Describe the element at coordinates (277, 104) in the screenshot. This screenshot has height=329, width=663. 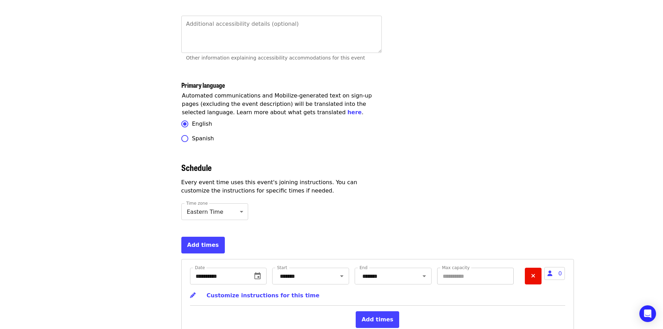
I see `span: Automated communications and Mobilize-generated text on sign-up pages (excluding the event descri...` at that location.